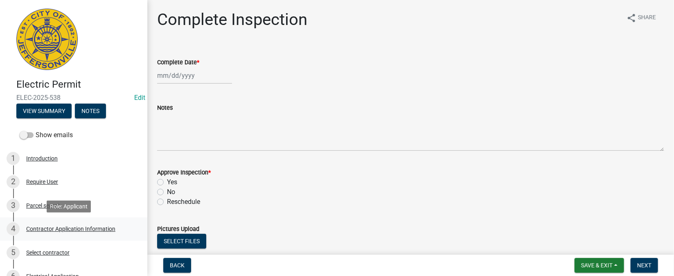  Describe the element at coordinates (178, 229) in the screenshot. I see `label: Pictures Upload` at that location.